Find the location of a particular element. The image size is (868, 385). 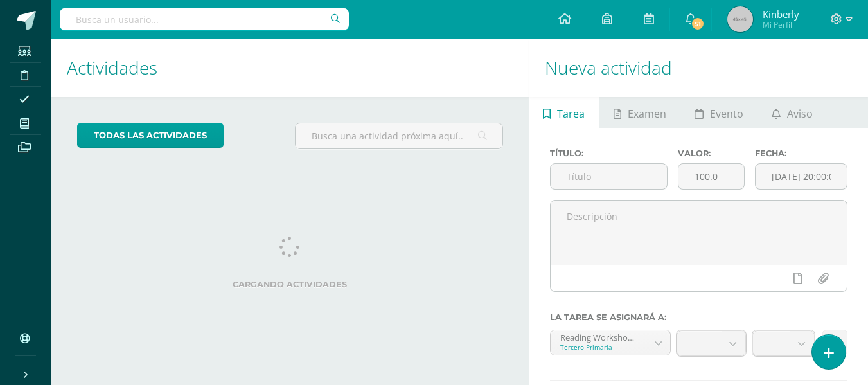

a: todas las Actividades is located at coordinates (150, 135).